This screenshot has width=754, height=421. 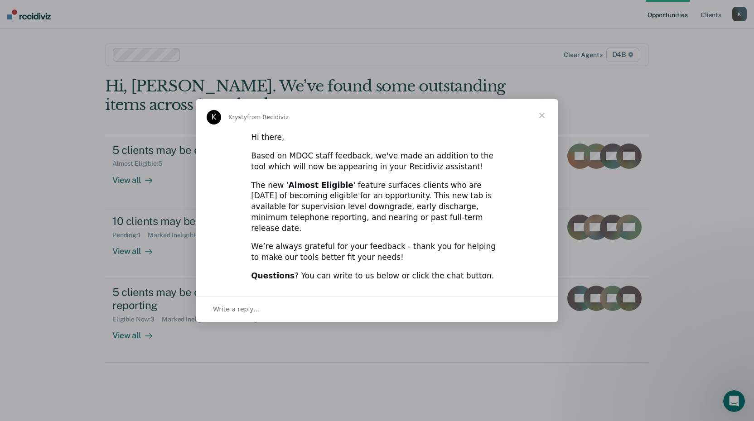 What do you see at coordinates (377, 138) in the screenshot?
I see `div: Hi there,` at bounding box center [377, 138].